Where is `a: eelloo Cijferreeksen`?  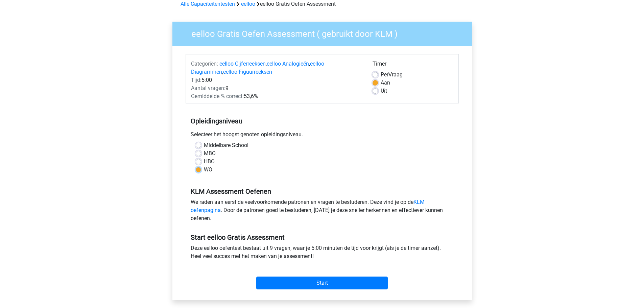
a: eelloo Cijferreeksen is located at coordinates (242, 64).